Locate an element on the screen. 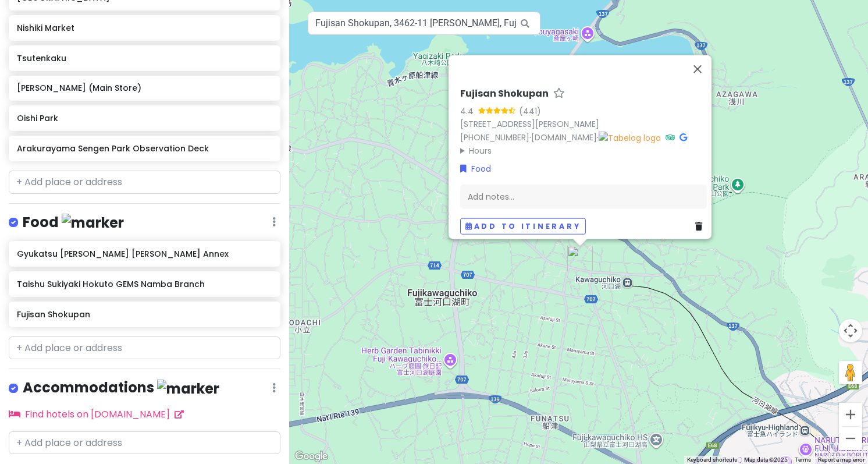 The height and width of the screenshot is (464, 868). div: (441) is located at coordinates (530, 111).